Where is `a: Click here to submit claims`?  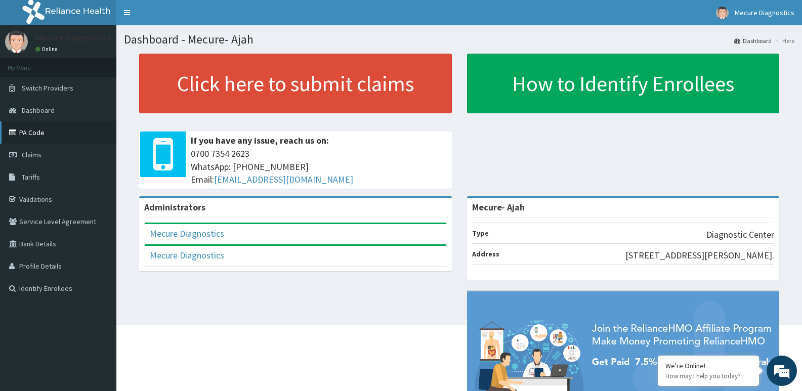
a: Click here to submit claims is located at coordinates (295, 83).